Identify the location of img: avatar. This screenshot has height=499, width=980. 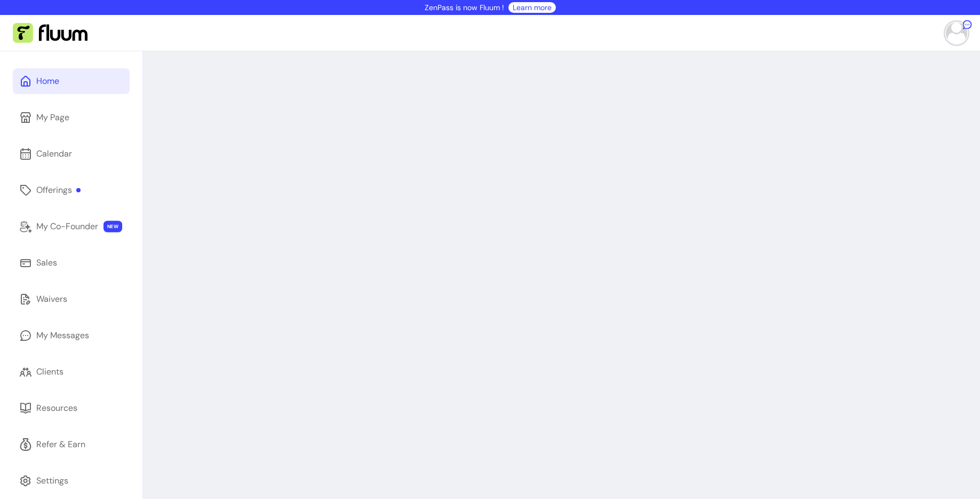
(957, 33).